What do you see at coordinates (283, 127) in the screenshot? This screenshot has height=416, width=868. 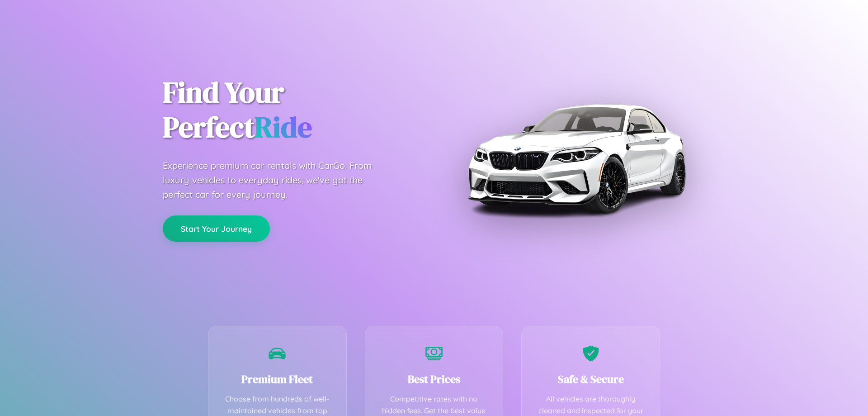 I see `span: Ride` at bounding box center [283, 127].